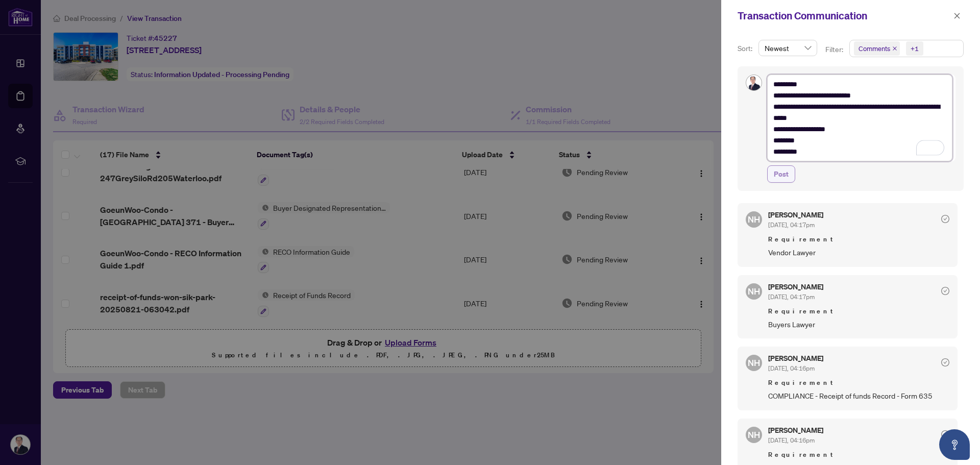 The width and height of the screenshot is (980, 465). I want to click on span: Buyers Lawyer, so click(859, 324).